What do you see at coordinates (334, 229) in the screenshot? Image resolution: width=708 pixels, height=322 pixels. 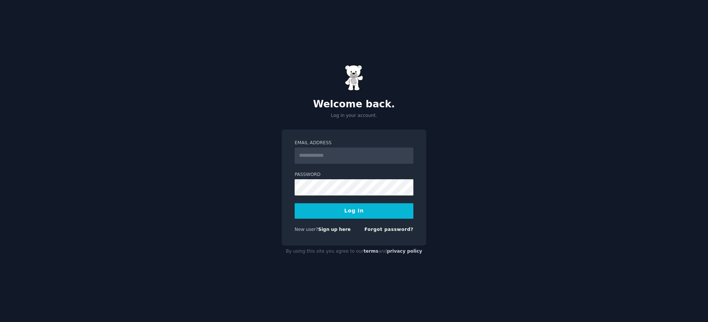 I see `a: Sign up here` at bounding box center [334, 229].